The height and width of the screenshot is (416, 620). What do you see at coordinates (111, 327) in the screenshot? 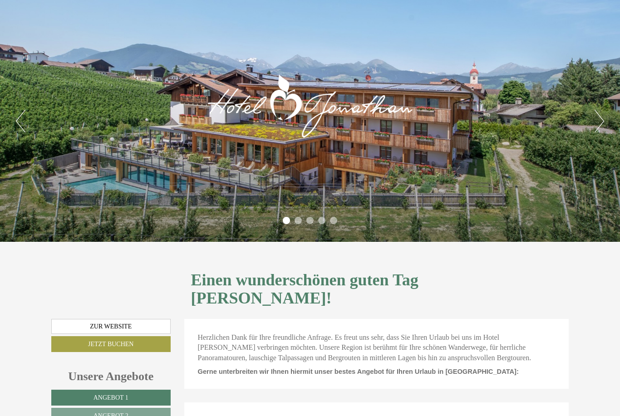
I see `a: Zur Website` at bounding box center [111, 327].